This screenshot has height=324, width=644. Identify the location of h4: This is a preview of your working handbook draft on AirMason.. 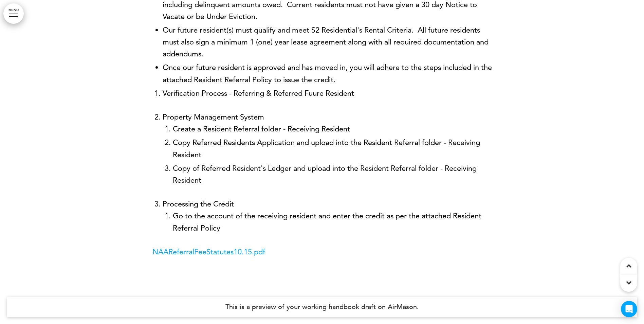
(322, 307).